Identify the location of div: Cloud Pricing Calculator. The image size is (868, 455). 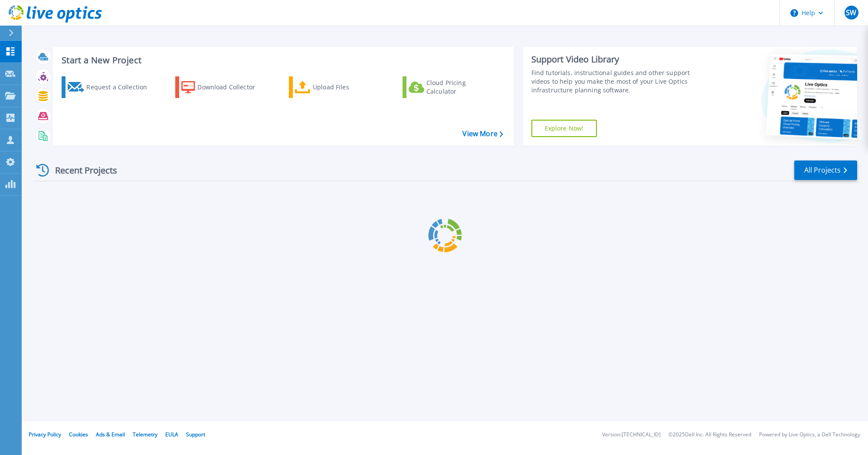
(461, 87).